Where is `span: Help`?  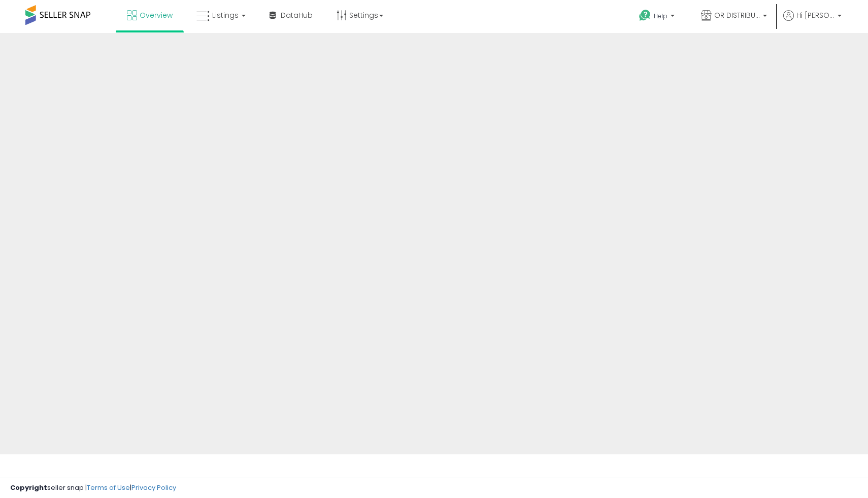
span: Help is located at coordinates (660, 16).